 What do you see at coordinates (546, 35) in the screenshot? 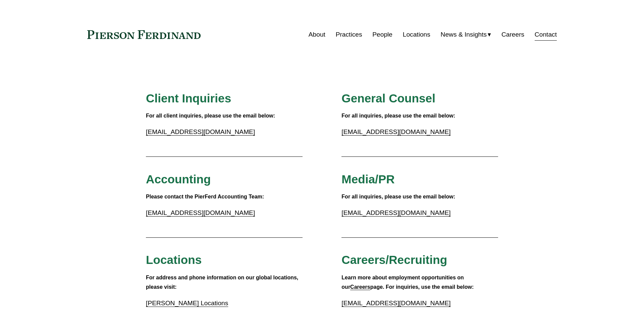
I see `a: Contact` at bounding box center [546, 35].